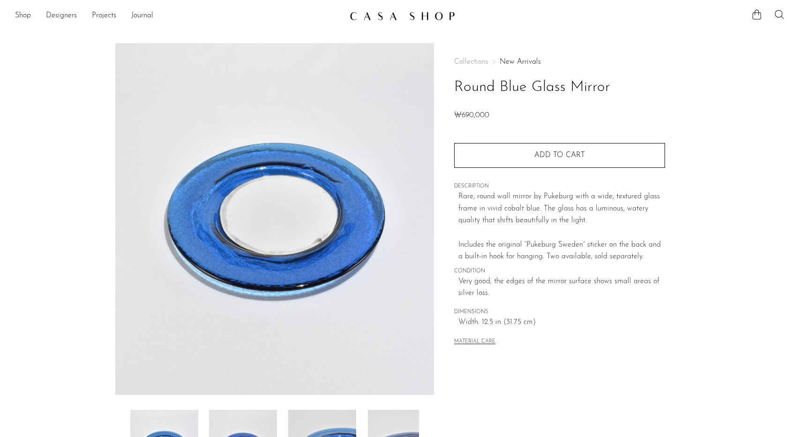 The height and width of the screenshot is (437, 800). Describe the element at coordinates (471, 62) in the screenshot. I see `span: Collections` at that location.